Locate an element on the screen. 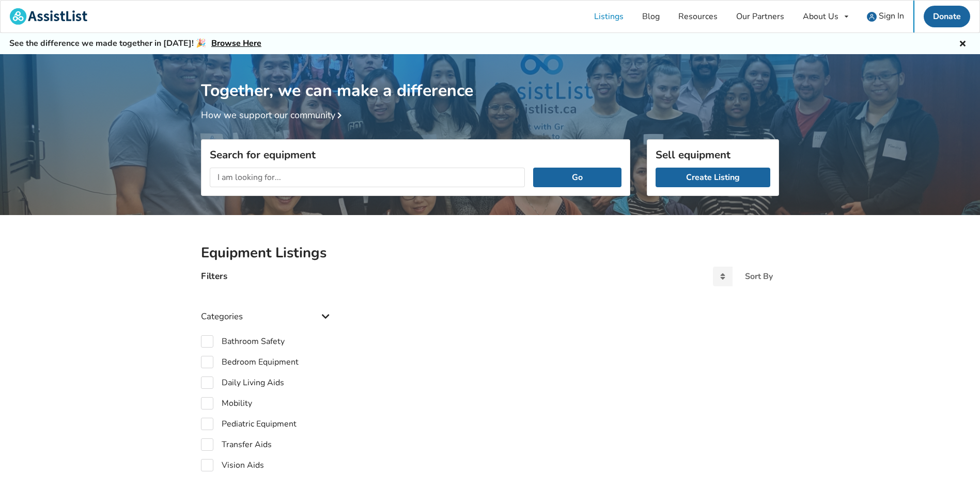 This screenshot has width=980, height=492. label: Daily Living Aids is located at coordinates (243, 382).